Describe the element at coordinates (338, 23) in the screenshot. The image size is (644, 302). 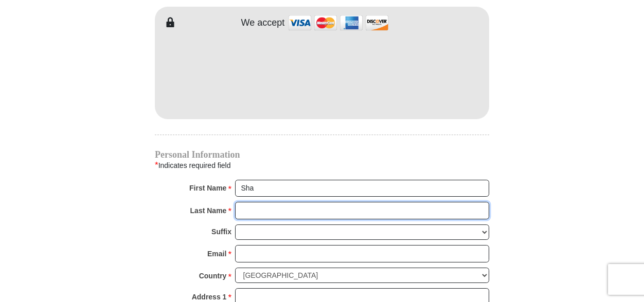
I see `img: credit cards accepted` at that location.